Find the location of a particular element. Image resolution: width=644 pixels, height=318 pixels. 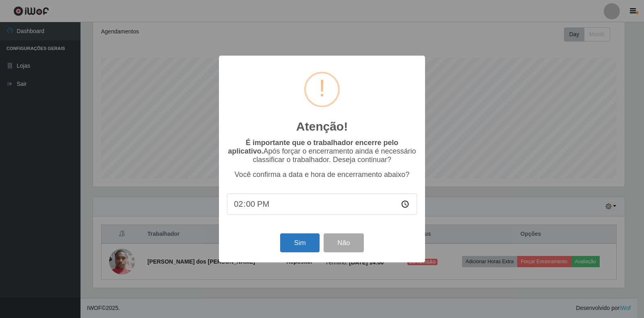

p: Você confirma a data e hora de encerramento abaixo? is located at coordinates (322, 175).